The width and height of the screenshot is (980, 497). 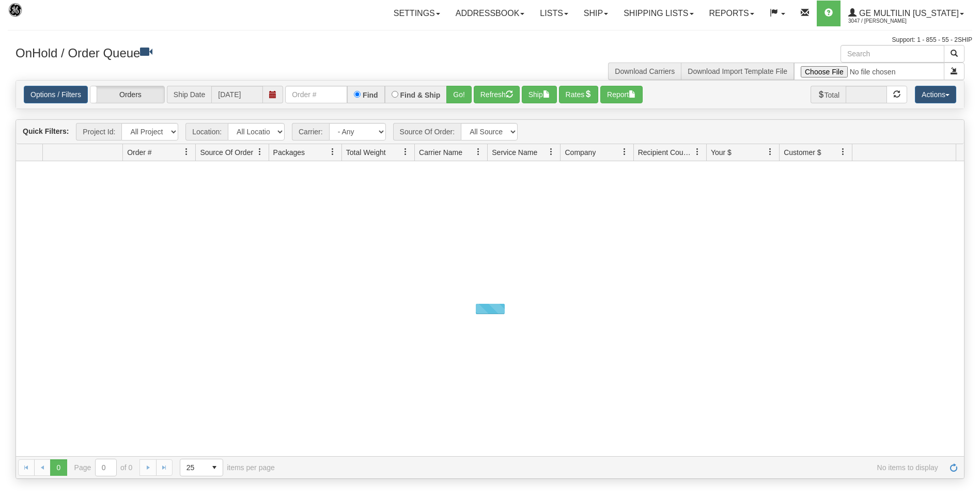 What do you see at coordinates (420, 95) in the screenshot?
I see `label: Find & Ship` at bounding box center [420, 95].